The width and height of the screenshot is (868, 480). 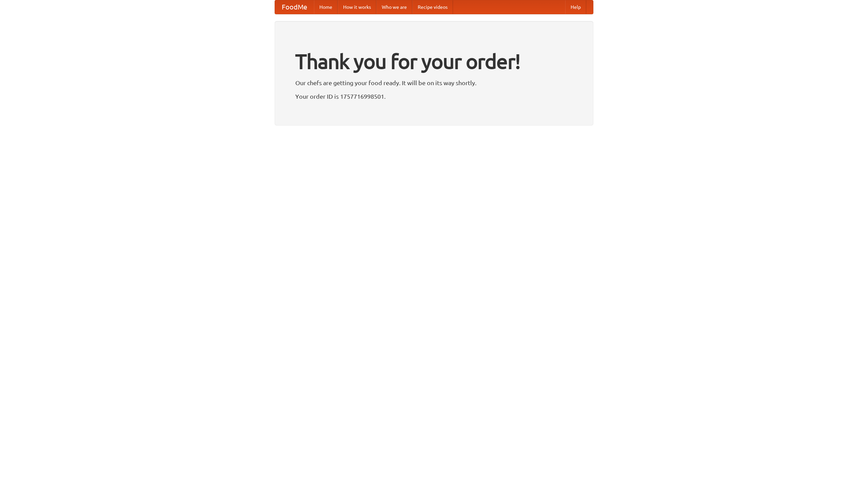 I want to click on h1: Thank you for your order!, so click(x=434, y=61).